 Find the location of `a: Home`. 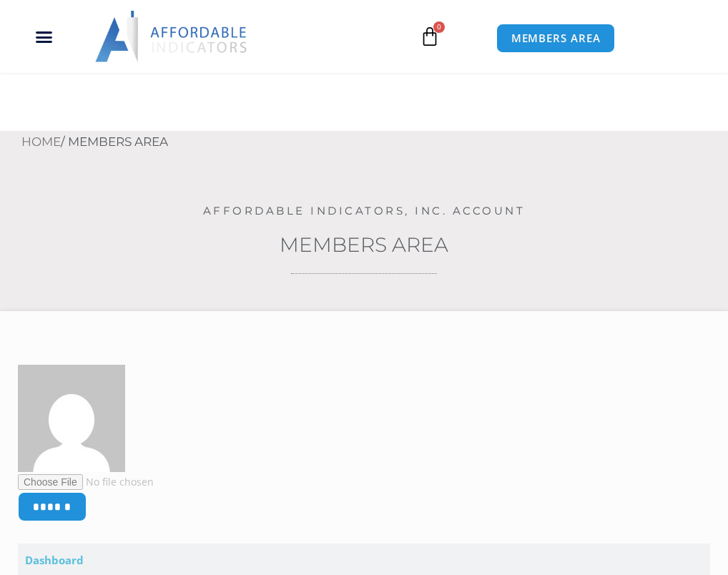

a: Home is located at coordinates (41, 141).